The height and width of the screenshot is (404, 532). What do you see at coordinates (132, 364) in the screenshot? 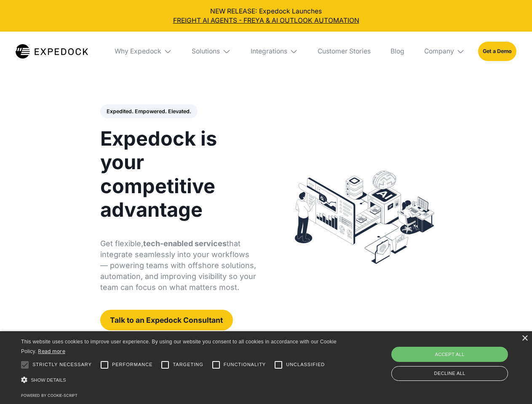
I see `span: Performance` at bounding box center [132, 364].